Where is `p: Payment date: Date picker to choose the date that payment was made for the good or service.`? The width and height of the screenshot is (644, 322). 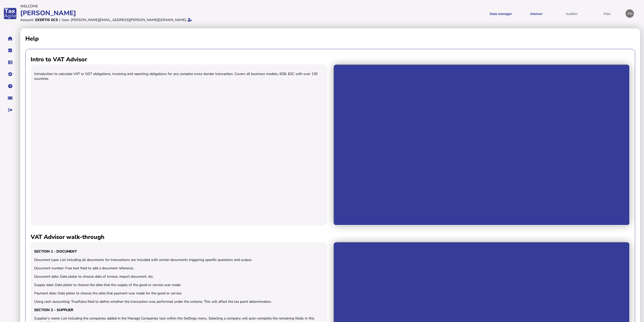 p: Payment date: Date picker to choose the date that payment was made for the good or service. is located at coordinates (179, 293).